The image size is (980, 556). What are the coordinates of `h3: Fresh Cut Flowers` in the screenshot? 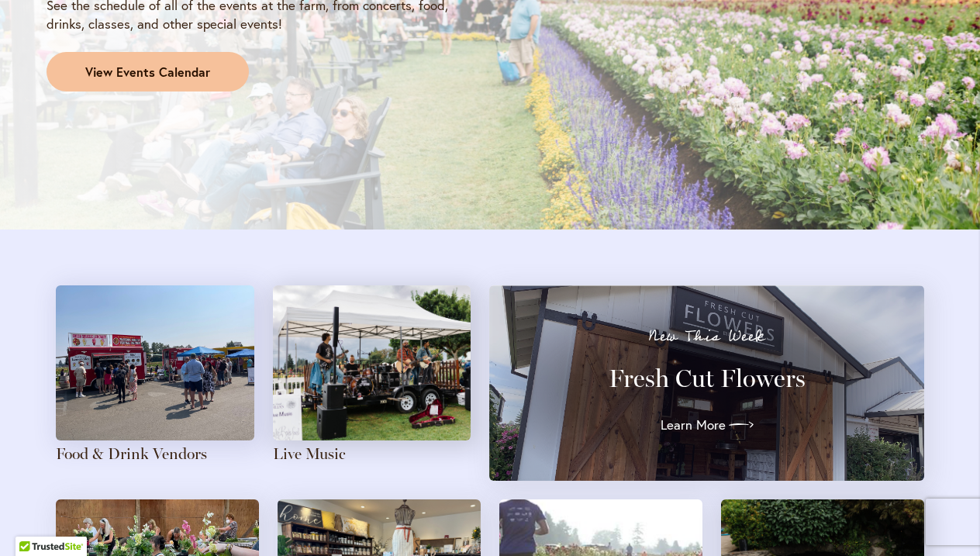 It's located at (706, 378).